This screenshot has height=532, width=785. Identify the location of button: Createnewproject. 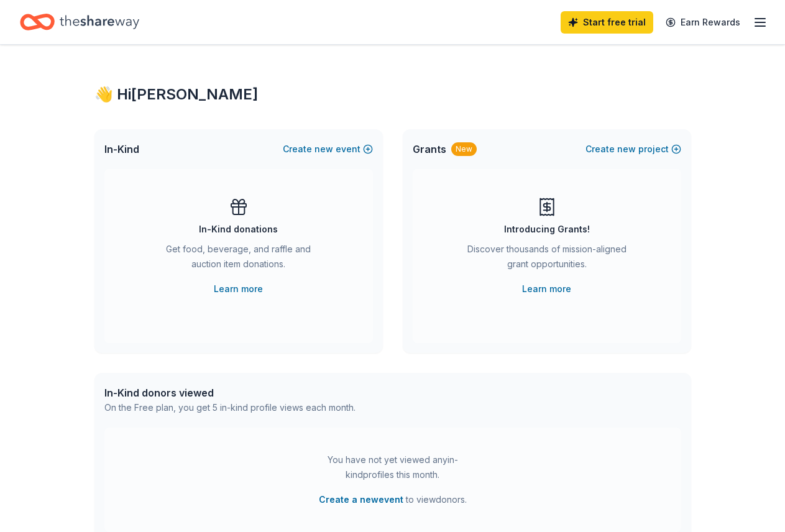
(633, 149).